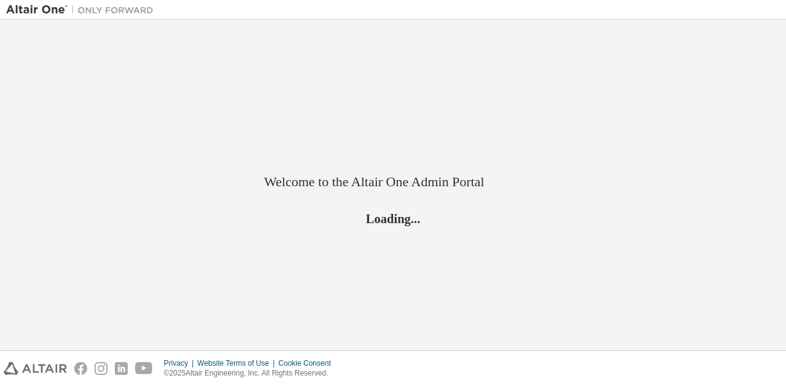  What do you see at coordinates (308, 363) in the screenshot?
I see `div: Cookie Consent` at bounding box center [308, 363].